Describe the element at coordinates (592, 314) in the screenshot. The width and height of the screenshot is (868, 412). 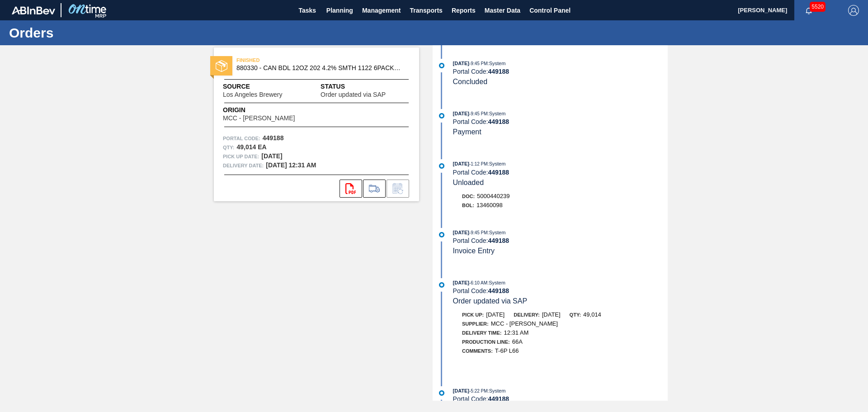
I see `span: 49,014` at that location.